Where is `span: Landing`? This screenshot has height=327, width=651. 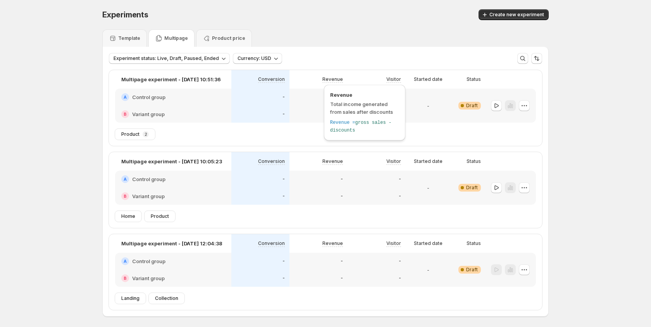 span: Landing is located at coordinates (130, 299).